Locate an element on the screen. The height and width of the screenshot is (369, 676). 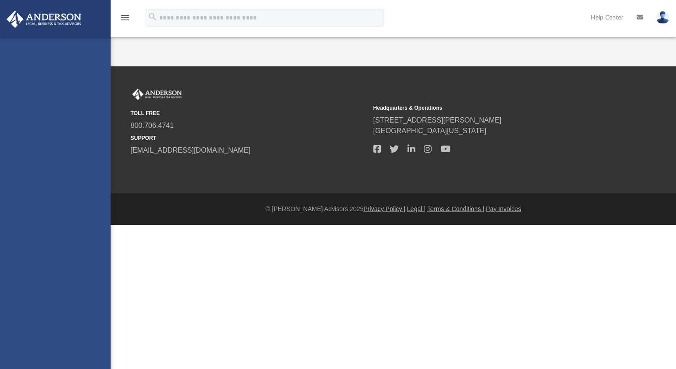
img: User Pic is located at coordinates (663, 17).